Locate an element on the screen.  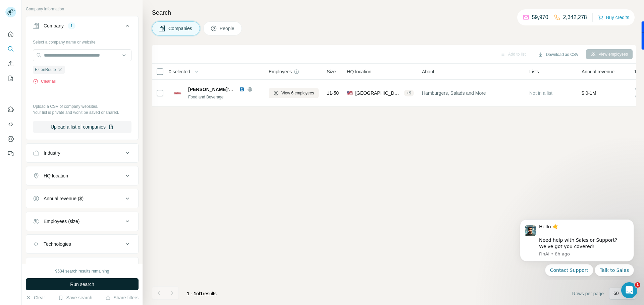
div: Keywords is located at coordinates (54, 267).